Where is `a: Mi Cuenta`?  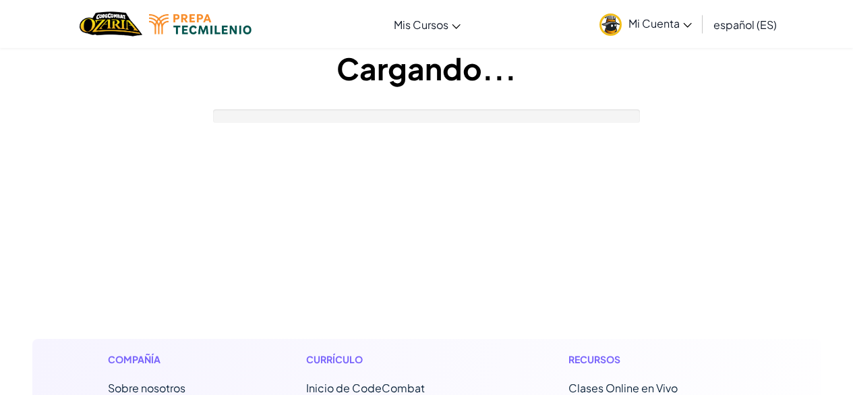 a: Mi Cuenta is located at coordinates (645, 24).